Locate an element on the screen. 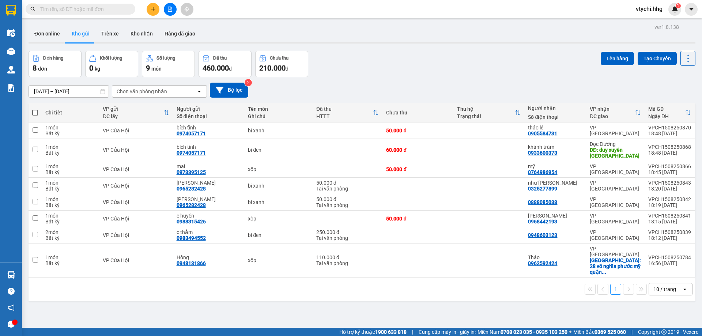 Image resolution: width=702 pixels, height=336 pixels. div: c huyền is located at coordinates (209, 216).